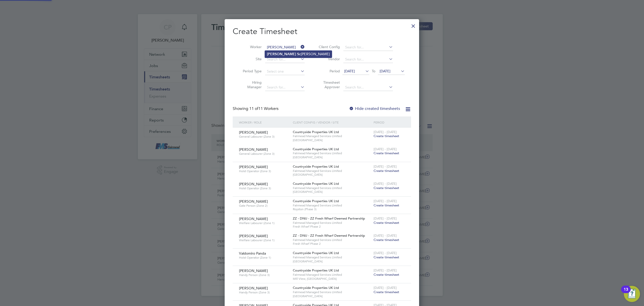  I want to click on span: 11 Workers, so click(264, 109).